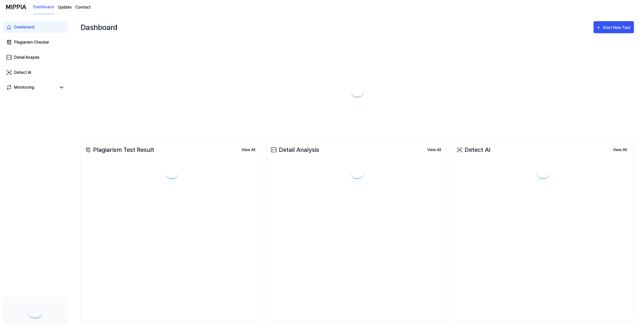 The height and width of the screenshot is (331, 644). I want to click on div: Detail Anaysis, so click(27, 58).